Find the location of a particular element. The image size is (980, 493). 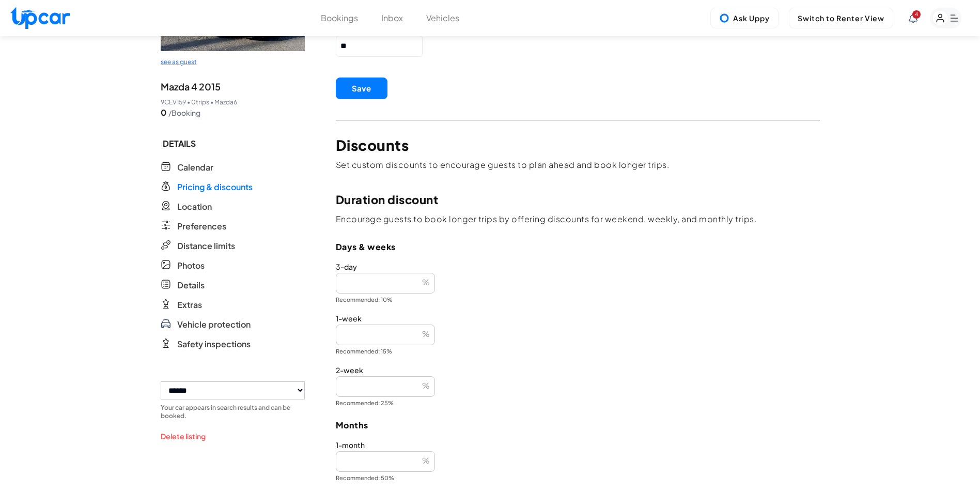

label: Recommended: 10% is located at coordinates (577, 299).